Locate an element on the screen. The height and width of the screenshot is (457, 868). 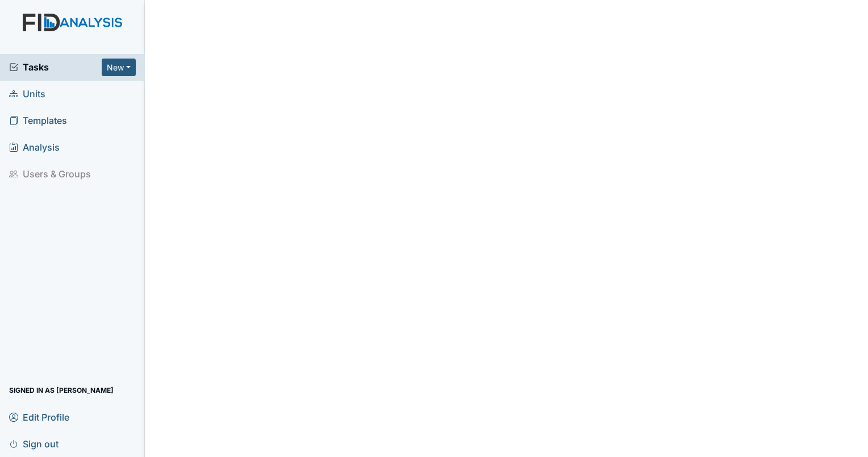
button: New is located at coordinates (119, 67).